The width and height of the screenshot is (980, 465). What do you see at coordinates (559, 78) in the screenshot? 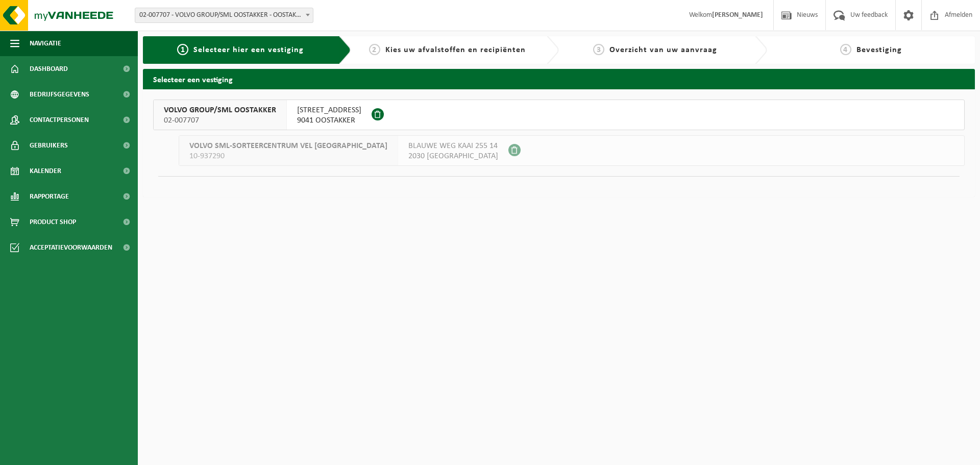
I see `h2: Selecteer een vestiging` at bounding box center [559, 78].